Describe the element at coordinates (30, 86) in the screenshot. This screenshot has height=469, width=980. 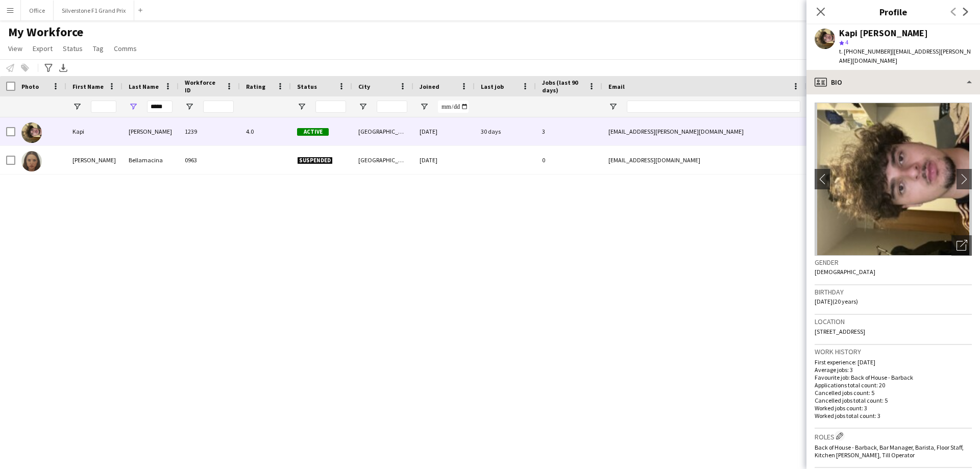
I see `span: Photo` at that location.